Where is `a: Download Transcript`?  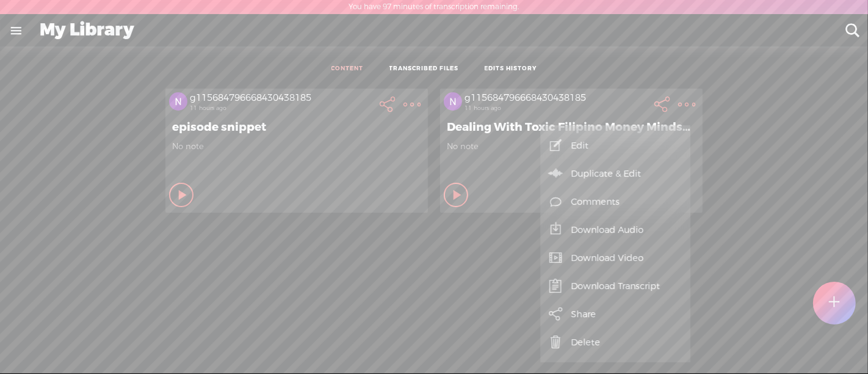
a: Download Transcript is located at coordinates (616, 286).